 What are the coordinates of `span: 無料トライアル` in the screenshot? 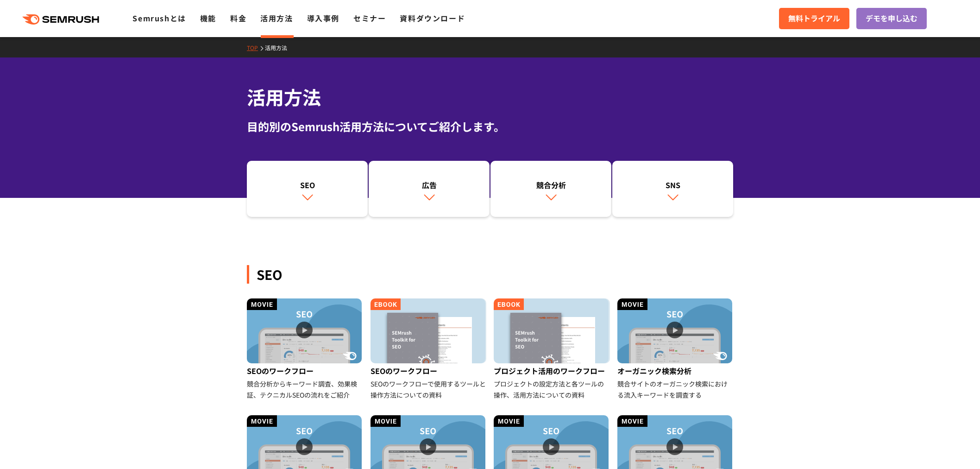 It's located at (814, 18).